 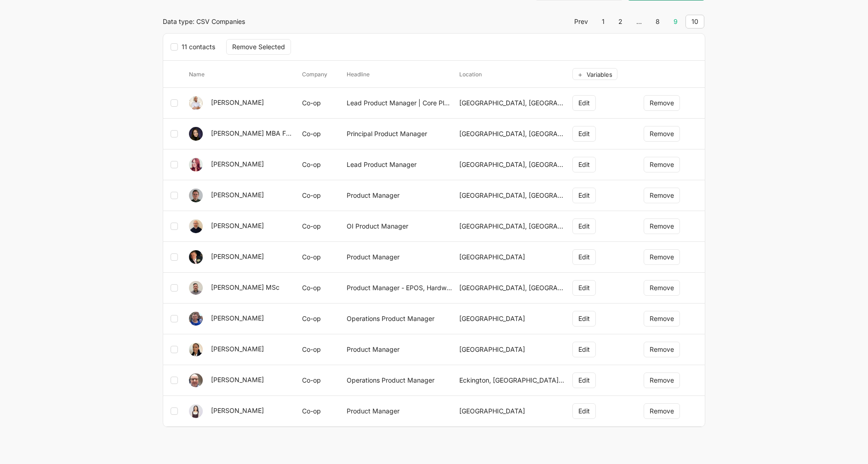 I want to click on td: Lead Product Manager | Core Platform Team, so click(x=400, y=103).